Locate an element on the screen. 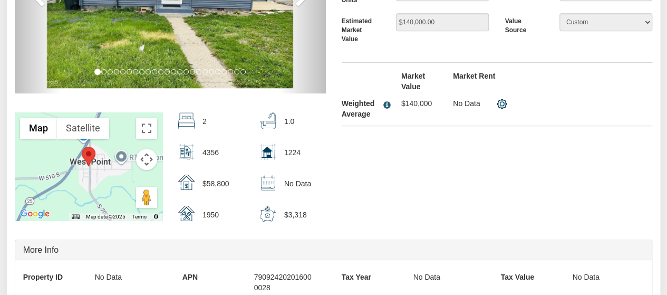 Image resolution: width=667 pixels, height=295 pixels. p: 1224 is located at coordinates (292, 152).